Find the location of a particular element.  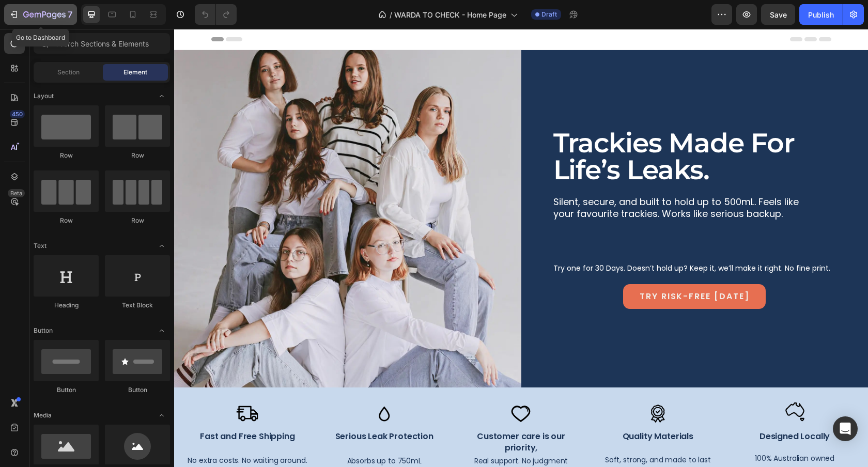

div: 450 is located at coordinates (17, 114).